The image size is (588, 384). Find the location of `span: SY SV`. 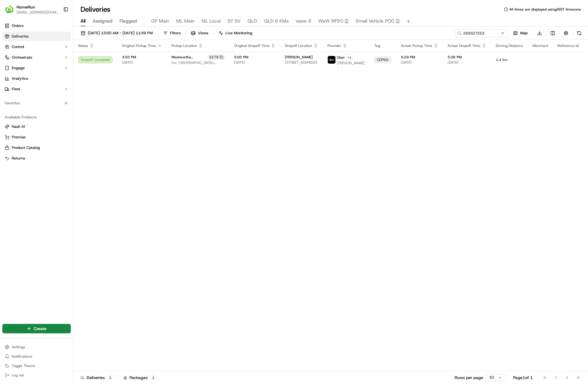

span: SY SV is located at coordinates (234, 21).